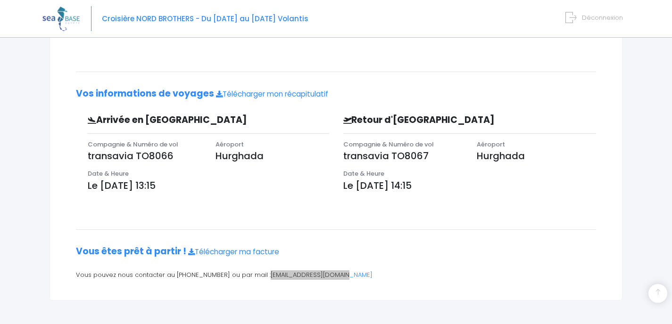  What do you see at coordinates (403, 156) in the screenshot?
I see `p: transavia TO8067` at bounding box center [403, 156].